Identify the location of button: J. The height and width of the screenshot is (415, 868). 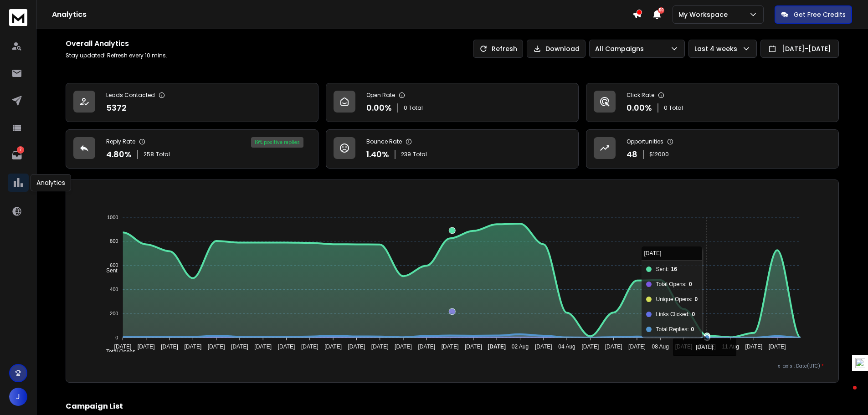
(18, 397).